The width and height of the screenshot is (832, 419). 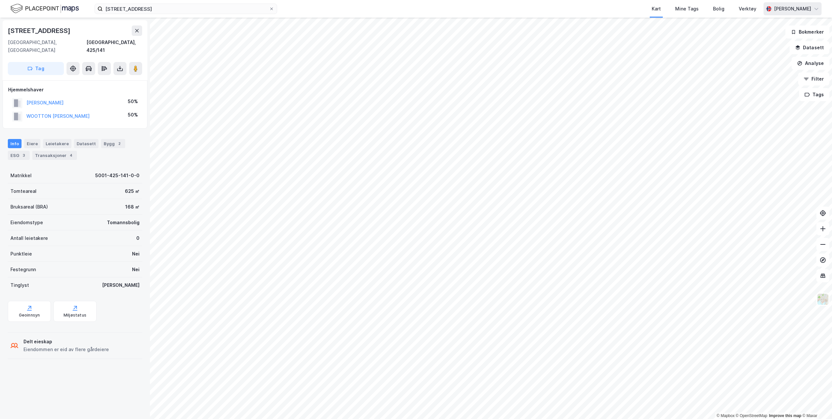 What do you see at coordinates (811, 63) in the screenshot?
I see `button: Analyse` at bounding box center [811, 63].